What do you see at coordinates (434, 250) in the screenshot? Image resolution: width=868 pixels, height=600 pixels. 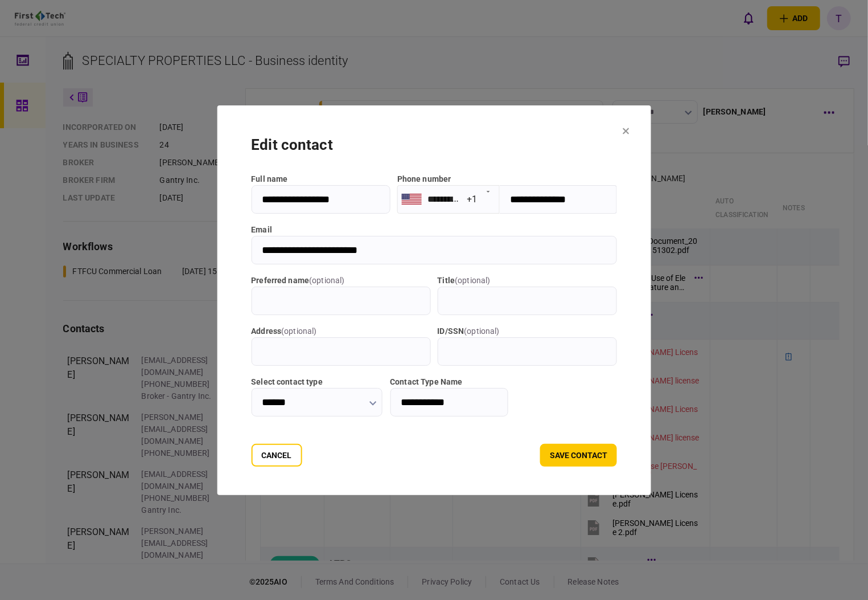 I see `input: email` at bounding box center [434, 250].